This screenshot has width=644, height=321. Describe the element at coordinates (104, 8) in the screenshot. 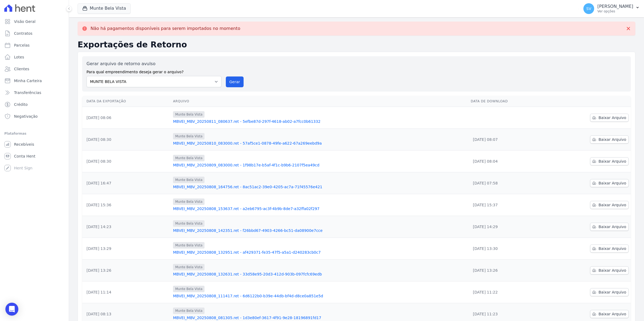

I see `button: Munte Bela Vista` at that location.